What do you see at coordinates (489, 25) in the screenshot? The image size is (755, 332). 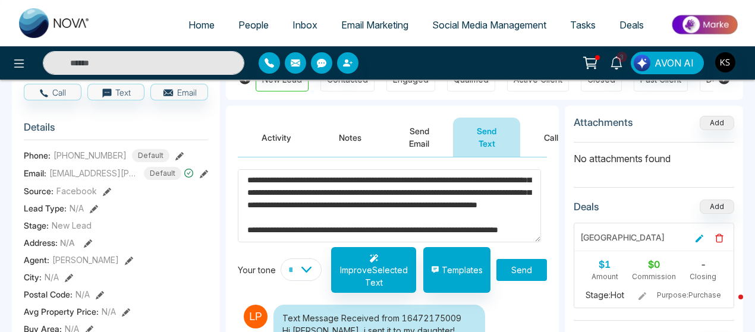 I see `a: Social Media Management` at bounding box center [489, 25].